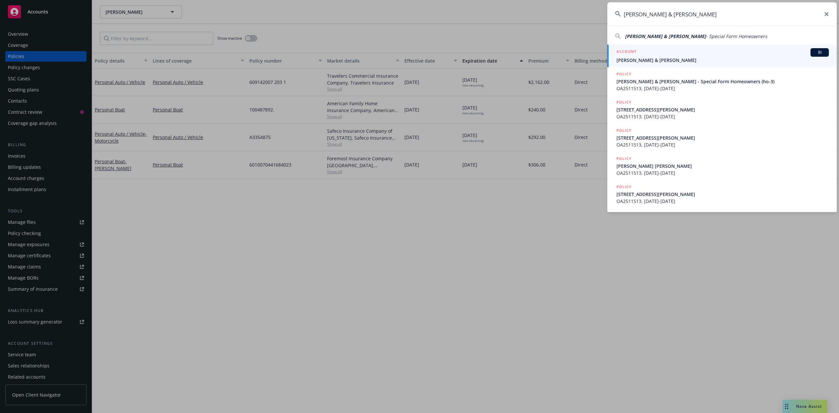  What do you see at coordinates (819, 52) in the screenshot?
I see `span: BI` at bounding box center [819, 52].